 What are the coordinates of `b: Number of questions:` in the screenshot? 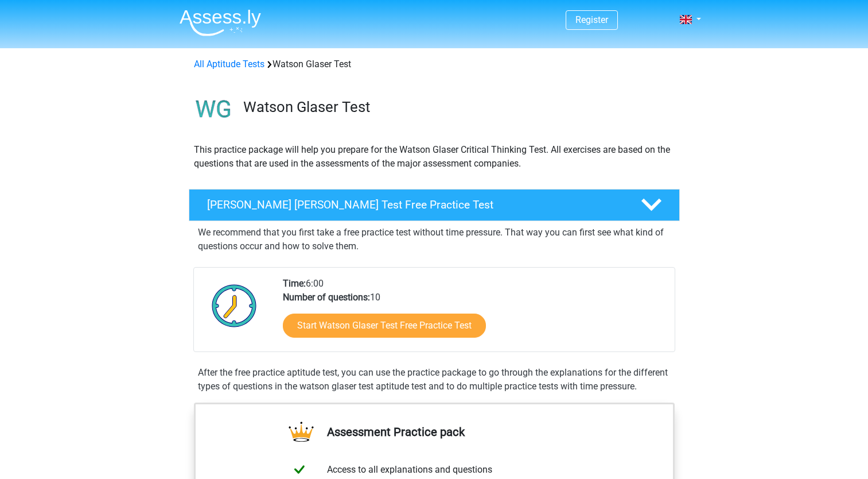 It's located at (326, 297).